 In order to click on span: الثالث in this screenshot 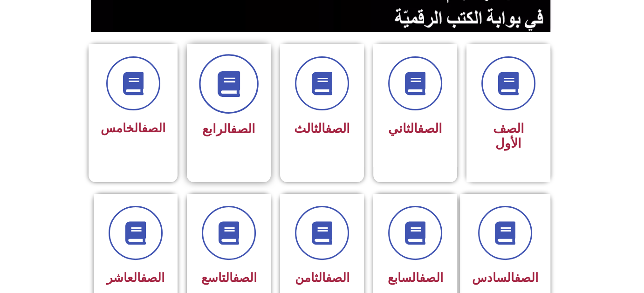, I will do `click(322, 128)`.